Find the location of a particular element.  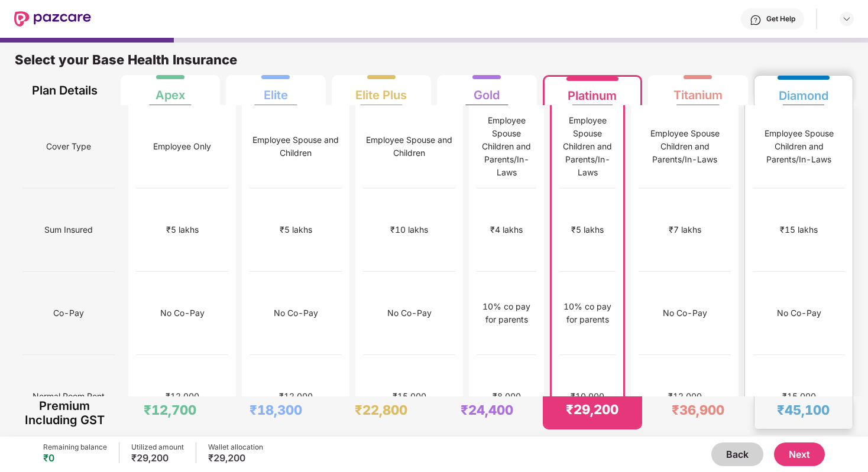

div: Titanium is located at coordinates (698, 91).